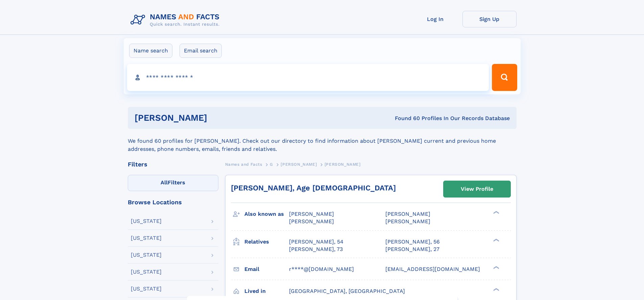 This screenshot has height=300, width=644. I want to click on a: Sign Up, so click(489, 19).